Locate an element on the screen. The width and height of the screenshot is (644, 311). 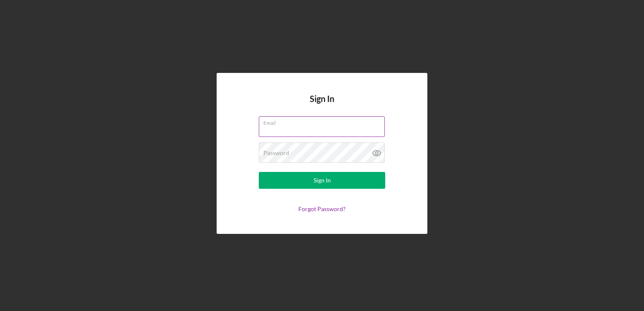
div: Sign In is located at coordinates (322, 180).